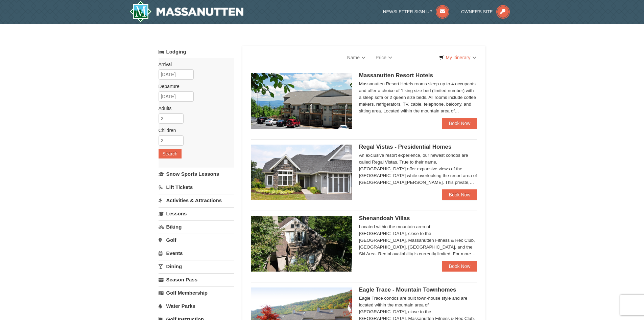  Describe the element at coordinates (408, 289) in the screenshot. I see `span: Eagle Trace - Mountain Townhomes` at that location.